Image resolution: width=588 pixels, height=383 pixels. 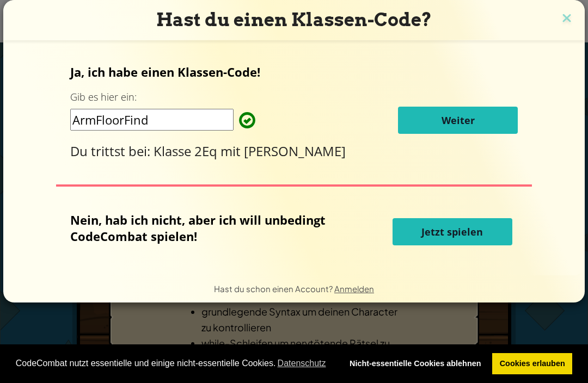 What do you see at coordinates (187, 151) in the screenshot?
I see `span: Klasse 2Eq` at bounding box center [187, 151].